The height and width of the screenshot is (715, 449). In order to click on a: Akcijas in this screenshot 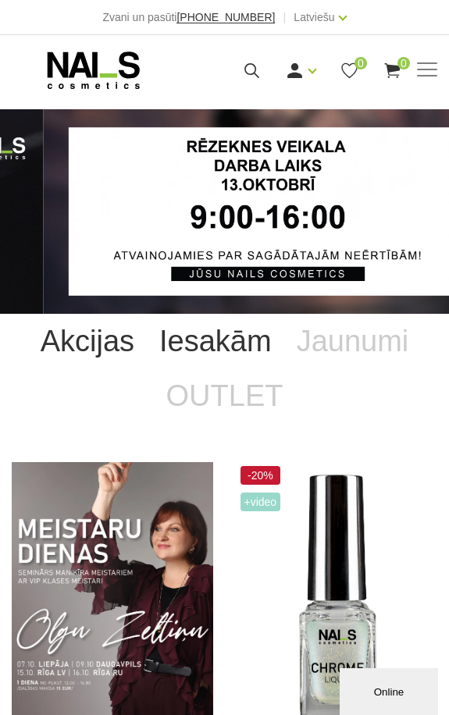, I will do `click(87, 341)`.